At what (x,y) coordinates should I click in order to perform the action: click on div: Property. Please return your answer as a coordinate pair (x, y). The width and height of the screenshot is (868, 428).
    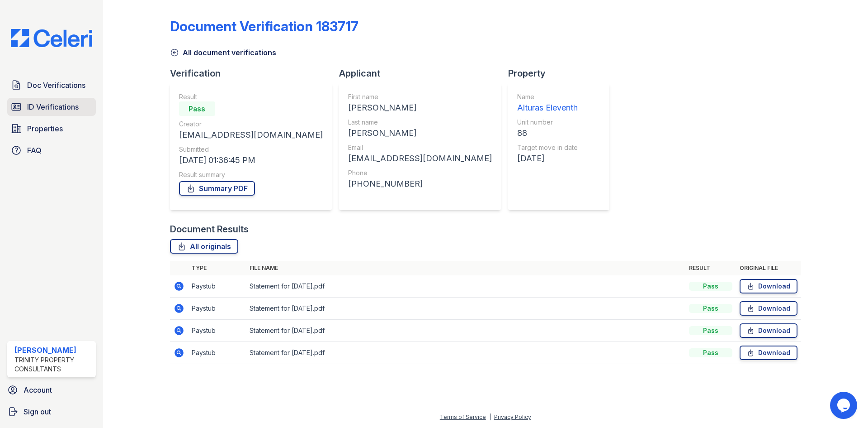
    Looking at the image, I should click on (563, 73).